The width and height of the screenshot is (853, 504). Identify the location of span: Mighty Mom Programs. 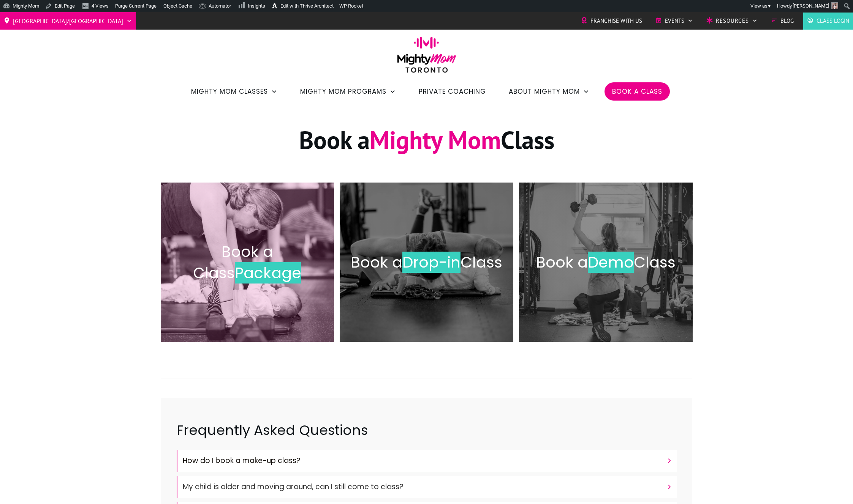
(343, 92).